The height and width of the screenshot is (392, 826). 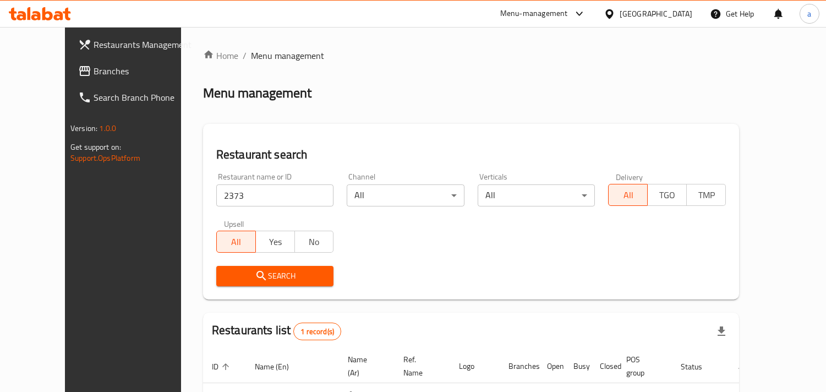 What do you see at coordinates (722, 331) in the screenshot?
I see `div: Export file` at bounding box center [722, 331].